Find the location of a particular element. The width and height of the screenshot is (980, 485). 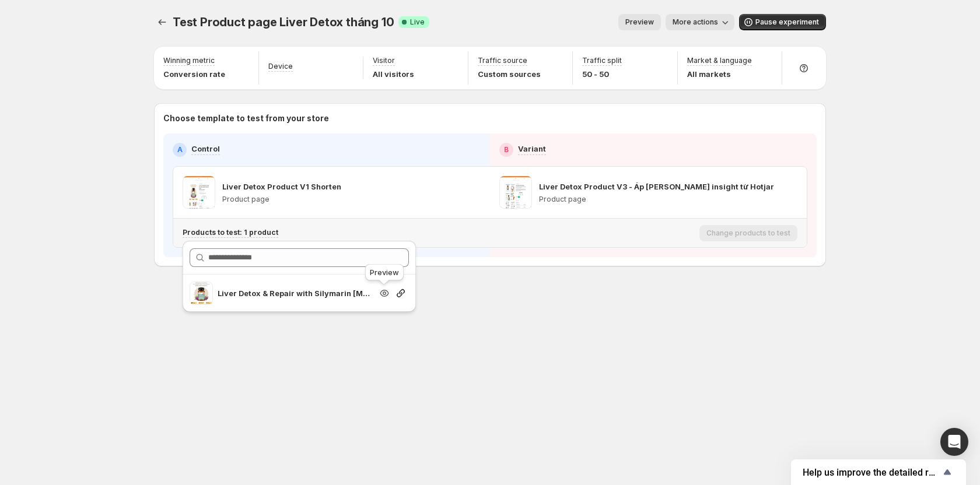

img: Liver Detox & Repair with Silymarin Milk Thistle, Dandelion Root, NAC & others is located at coordinates (202, 294).